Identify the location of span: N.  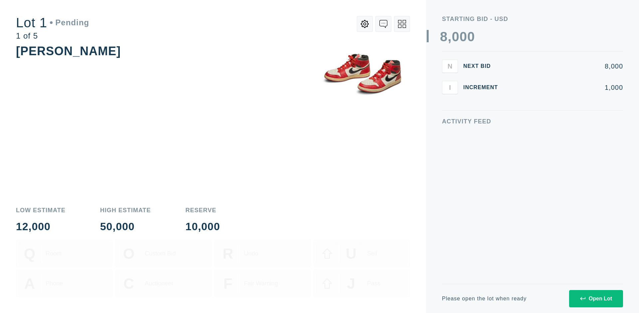
(450, 66).